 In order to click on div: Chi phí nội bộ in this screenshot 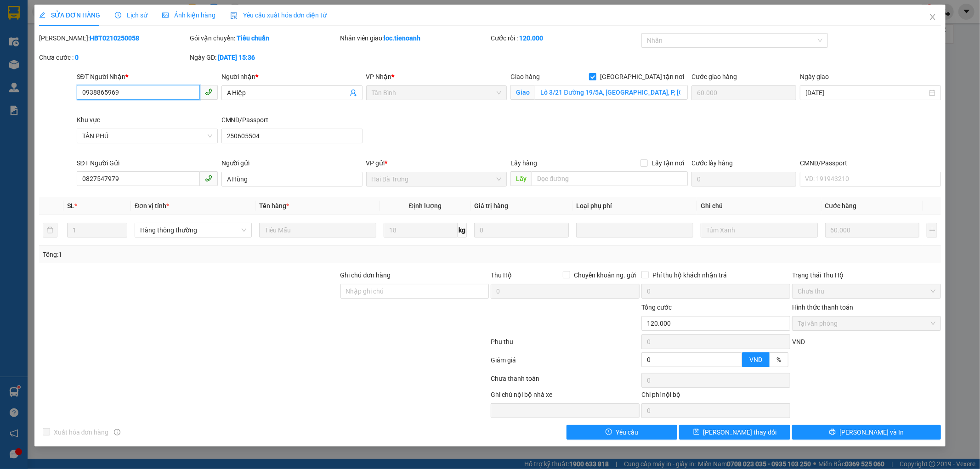, I will do `click(716, 397)`.